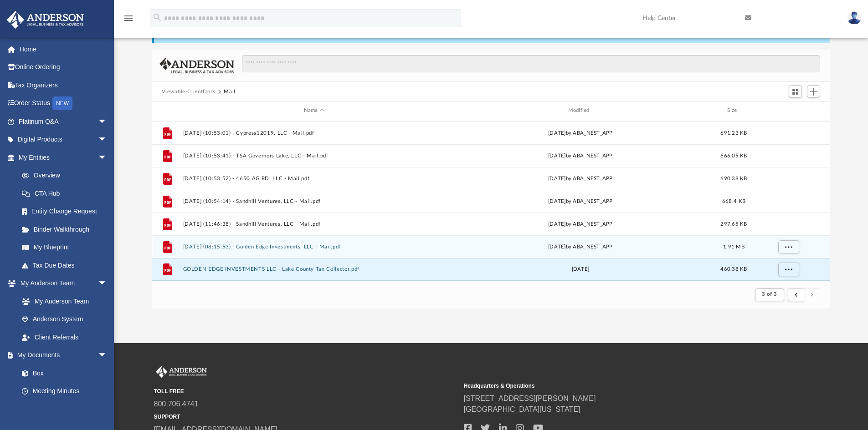 This screenshot has width=868, height=430. Describe the element at coordinates (64, 248) in the screenshot. I see `a: My Blueprint` at that location.